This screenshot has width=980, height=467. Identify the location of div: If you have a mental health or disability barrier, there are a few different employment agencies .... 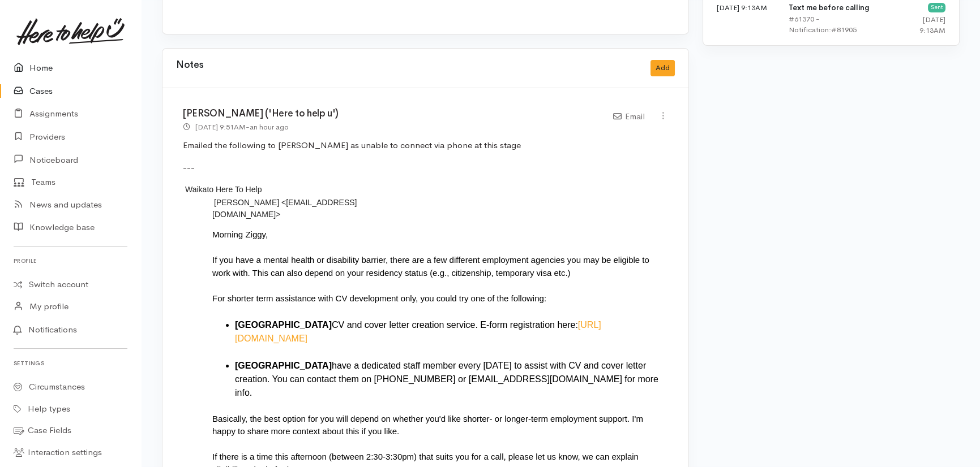
(435, 267).